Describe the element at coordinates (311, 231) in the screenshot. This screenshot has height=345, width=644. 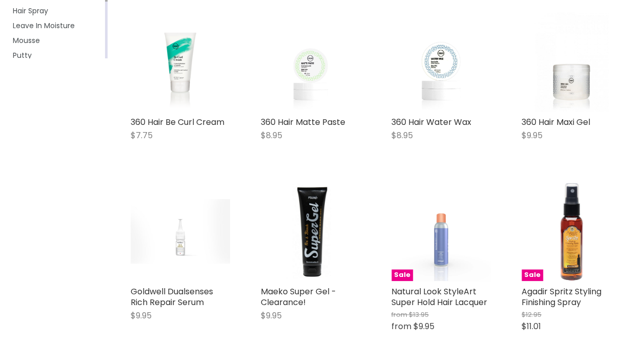
I see `img: Maeko Super Gel - Clearance!` at that location.